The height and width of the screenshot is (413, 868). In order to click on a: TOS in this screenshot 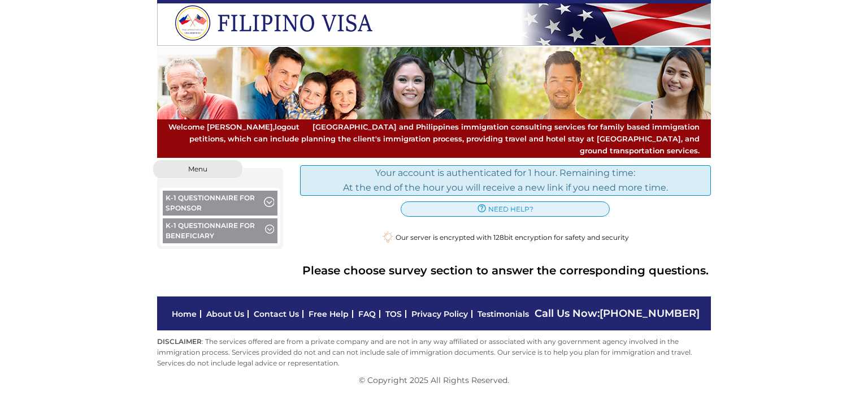, I will do `click(393, 314)`.